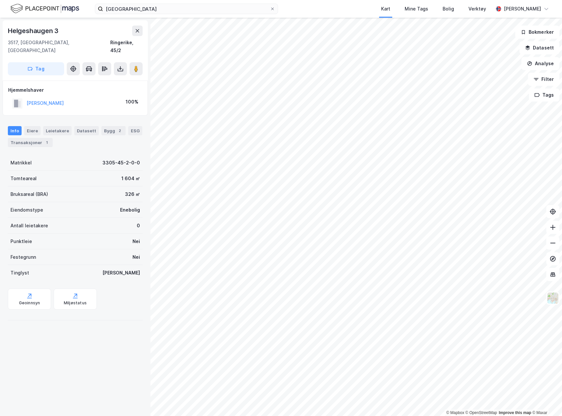 The height and width of the screenshot is (416, 562). Describe the element at coordinates (455, 412) in the screenshot. I see `a: Mapbox` at that location.